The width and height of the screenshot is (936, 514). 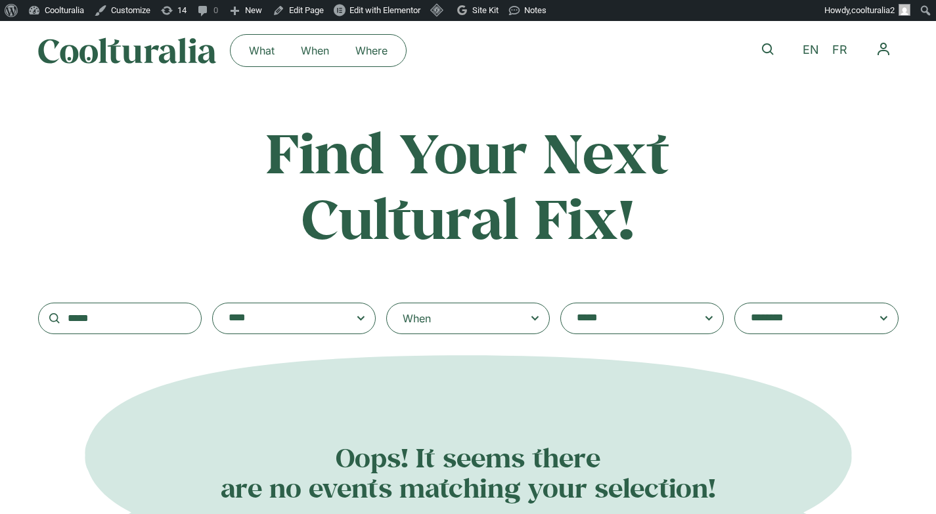 I want to click on a: When, so click(x=315, y=51).